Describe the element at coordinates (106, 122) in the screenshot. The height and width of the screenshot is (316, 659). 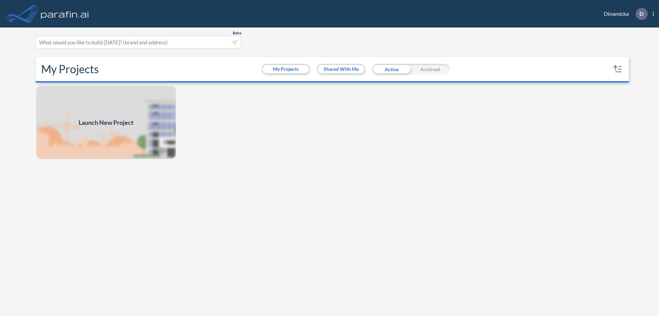
I see `img: add` at that location.